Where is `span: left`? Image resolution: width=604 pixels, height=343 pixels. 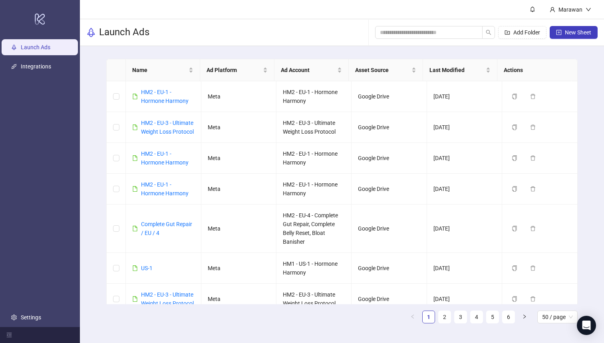
span: left is located at coordinates (413, 316).